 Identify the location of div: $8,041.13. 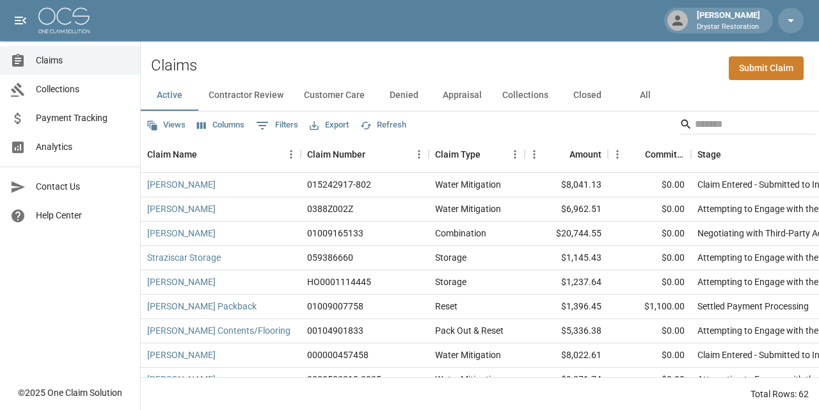
(566, 185).